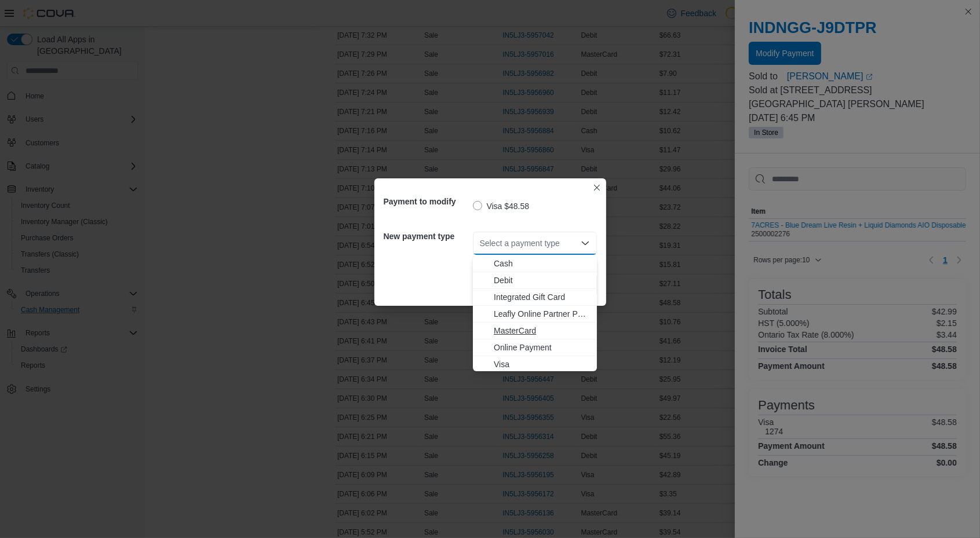 This screenshot has height=538, width=980. Describe the element at coordinates (481, 243) in the screenshot. I see `input: Accessible screen reader label` at that location.